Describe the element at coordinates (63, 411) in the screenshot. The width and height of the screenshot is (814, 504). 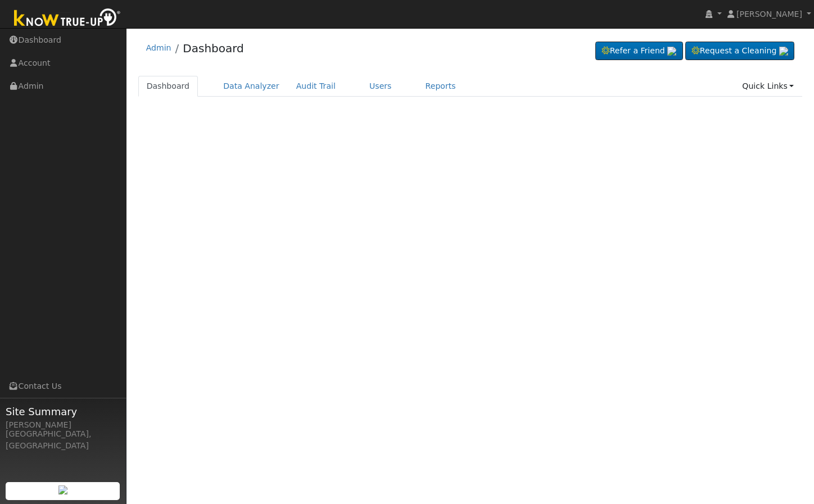
I see `span: Site Summary` at that location.